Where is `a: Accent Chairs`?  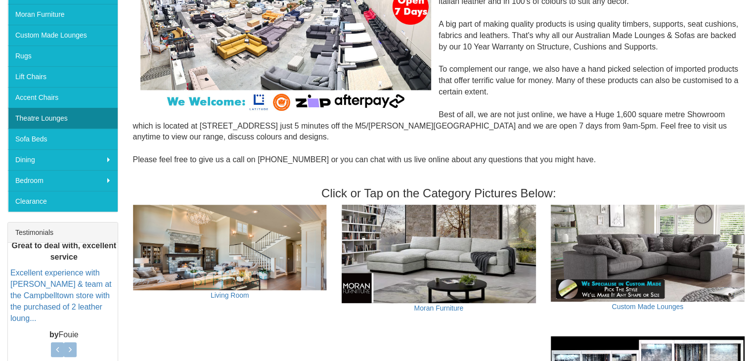 a: Accent Chairs is located at coordinates (63, 97).